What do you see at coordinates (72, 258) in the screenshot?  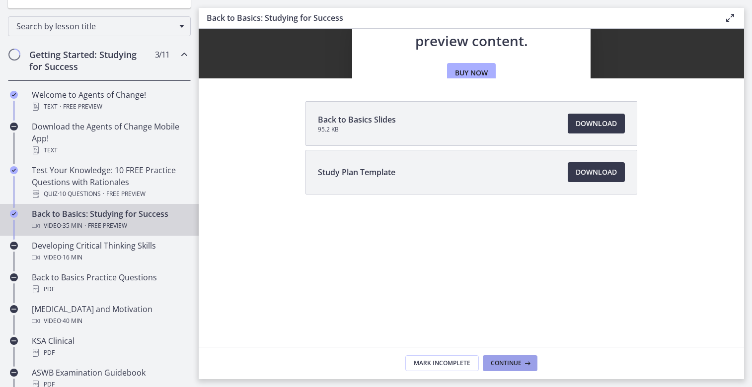 I see `span: · 16 min` at bounding box center [72, 258].